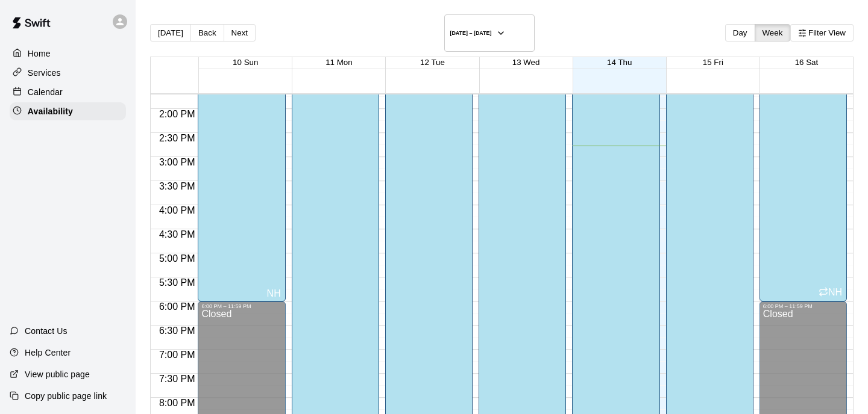 The width and height of the screenshot is (868, 414). Describe the element at coordinates (619, 62) in the screenshot. I see `span: 14 Thu` at that location.